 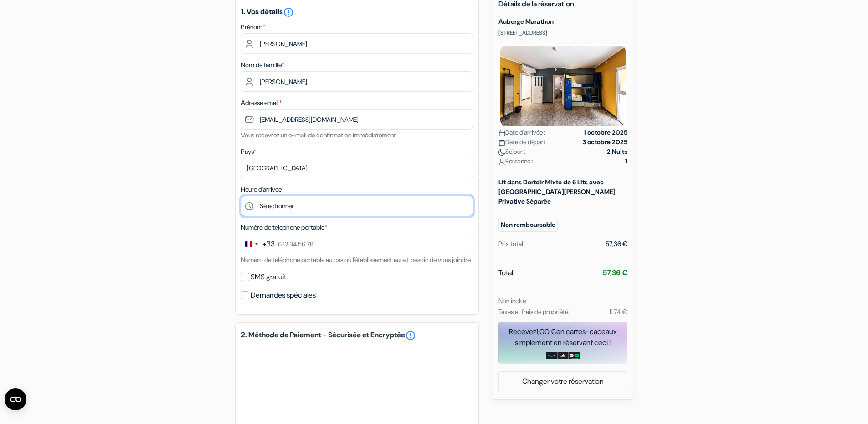 I want to click on h5: Auberge Marathon, so click(x=563, y=21).